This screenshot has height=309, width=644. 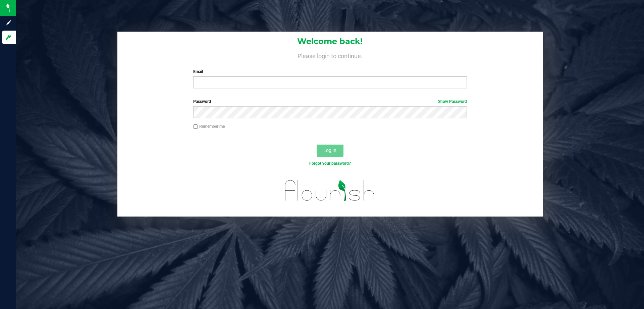 I want to click on span: Log In, so click(x=330, y=150).